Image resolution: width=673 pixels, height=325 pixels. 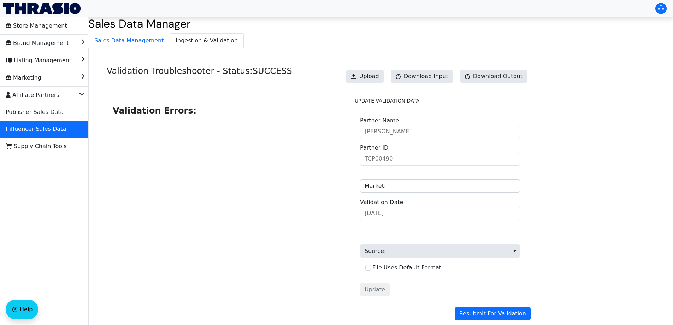 What do you see at coordinates (36, 26) in the screenshot?
I see `span: Store Management` at bounding box center [36, 26].